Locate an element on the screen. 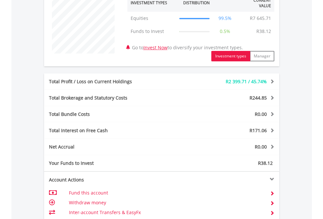  td: R38.12 is located at coordinates (263, 31).